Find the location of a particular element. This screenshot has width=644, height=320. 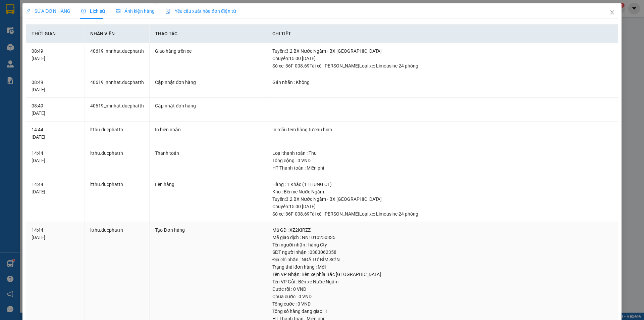

div: In biên nhận is located at coordinates (208, 130).